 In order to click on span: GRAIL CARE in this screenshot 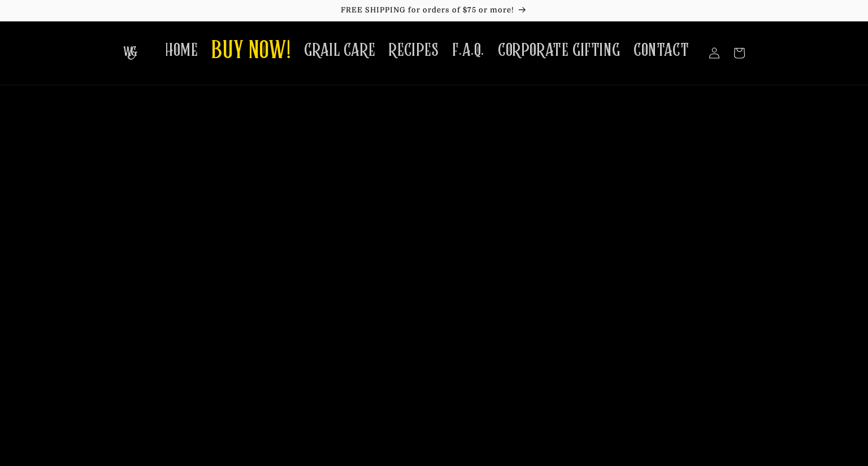, I will do `click(340, 50)`.